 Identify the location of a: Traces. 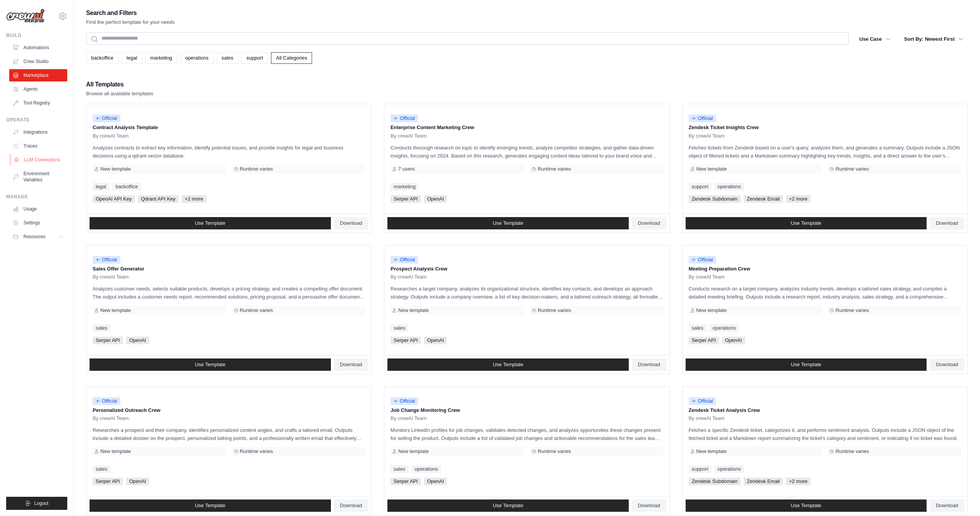
(38, 146).